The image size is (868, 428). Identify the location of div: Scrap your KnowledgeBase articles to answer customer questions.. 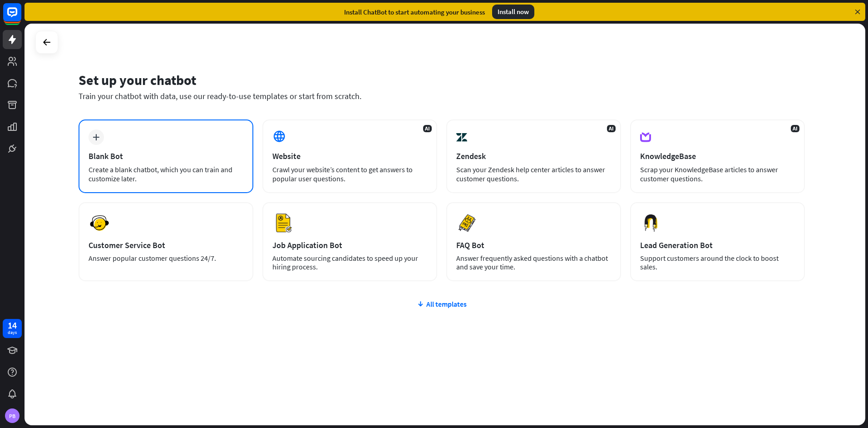
(718, 174).